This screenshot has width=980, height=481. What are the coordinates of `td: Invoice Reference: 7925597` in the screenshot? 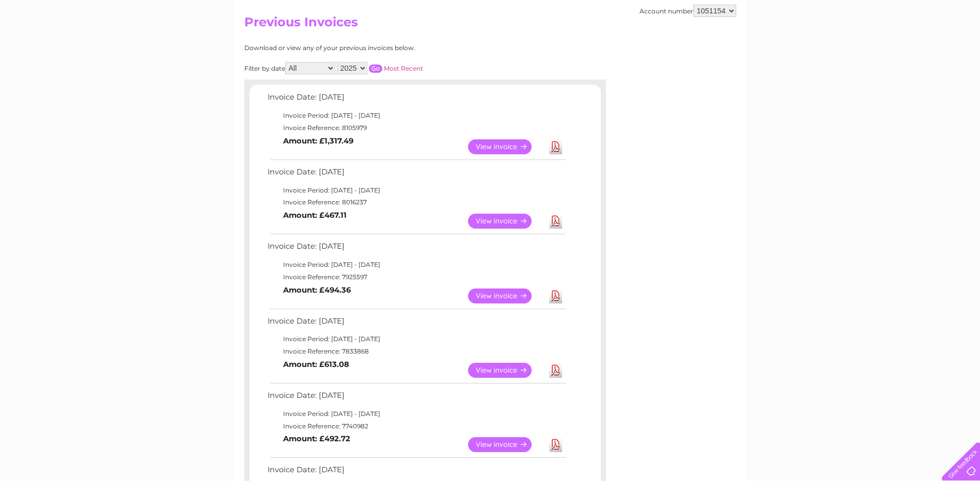 It's located at (416, 277).